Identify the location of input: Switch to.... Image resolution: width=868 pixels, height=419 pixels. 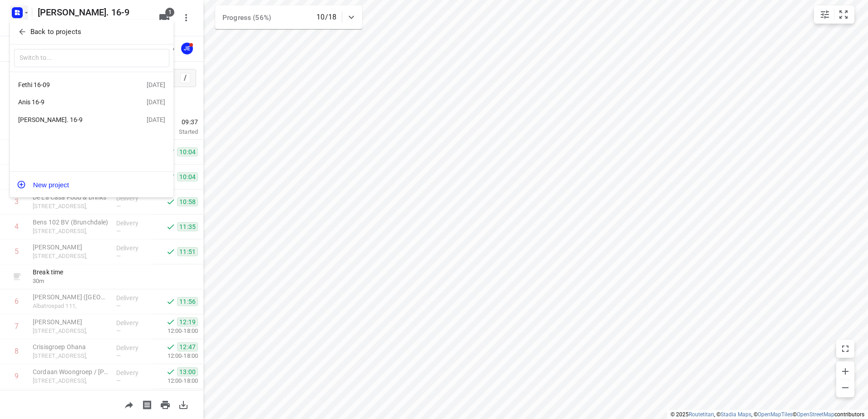
(91, 58).